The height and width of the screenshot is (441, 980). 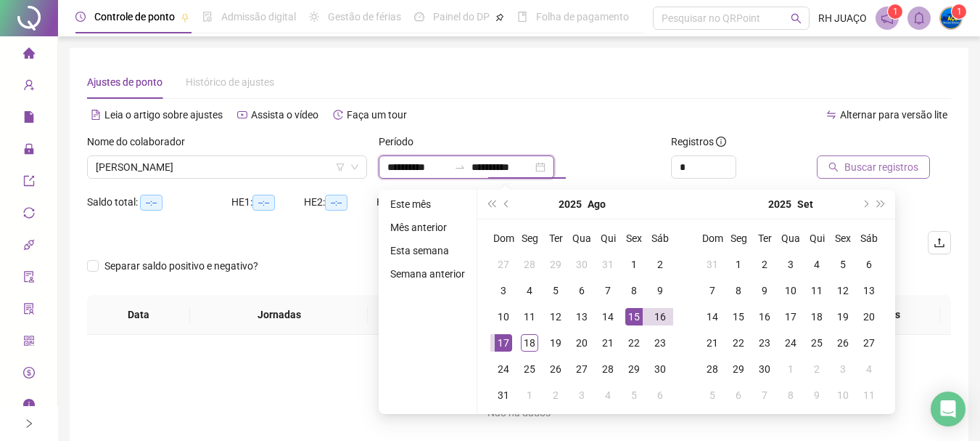 What do you see at coordinates (608, 264) in the screenshot?
I see `div: 31` at bounding box center [608, 264].